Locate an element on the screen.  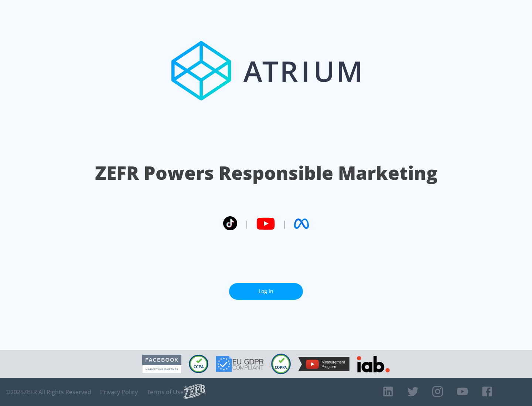
a: Log In is located at coordinates (266, 291).